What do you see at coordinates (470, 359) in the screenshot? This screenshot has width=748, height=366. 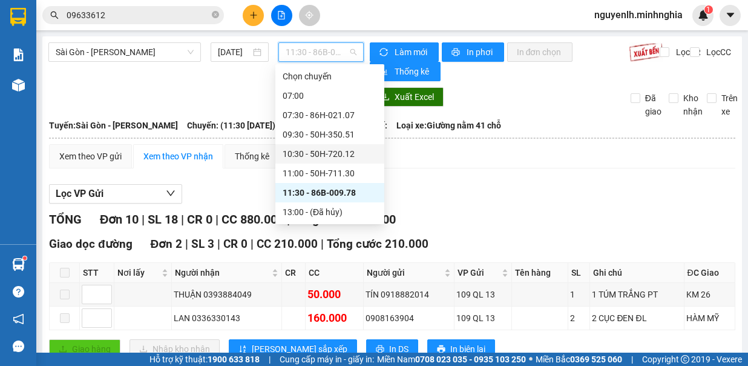 I see `strong: 0708 023 035 - 0935 103 250` at bounding box center [470, 359].